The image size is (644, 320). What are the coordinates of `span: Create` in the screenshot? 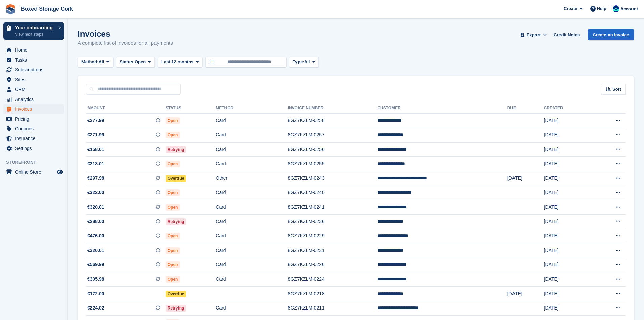 It's located at (570, 9).